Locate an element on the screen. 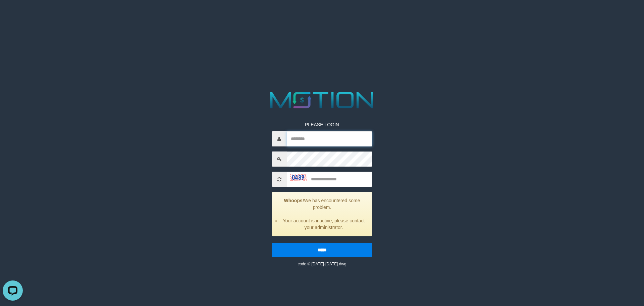 Image resolution: width=644 pixels, height=306 pixels. li: Your account is inactive, please contact your administrator. is located at coordinates (323, 224).